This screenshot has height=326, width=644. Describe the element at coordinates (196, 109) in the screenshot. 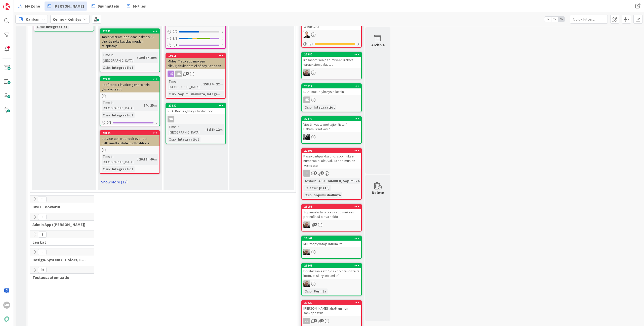

I see `div: 23632RSA: Docue-yhteys tuotantoon` at that location.